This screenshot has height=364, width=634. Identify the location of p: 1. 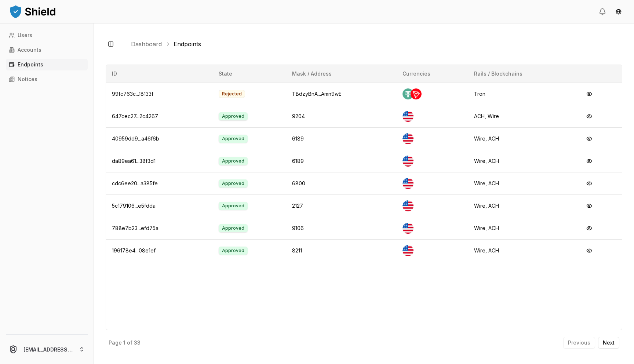
(124, 343).